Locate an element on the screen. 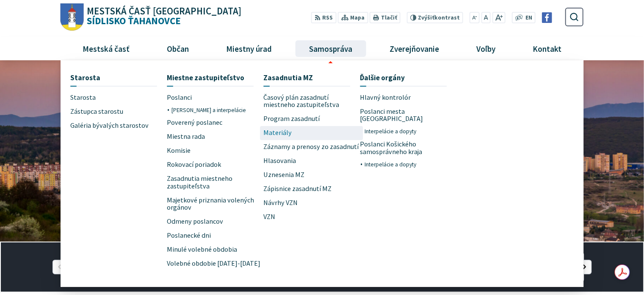 This screenshot has height=295, width=644. span: Odmeny poslancov is located at coordinates (195, 222).